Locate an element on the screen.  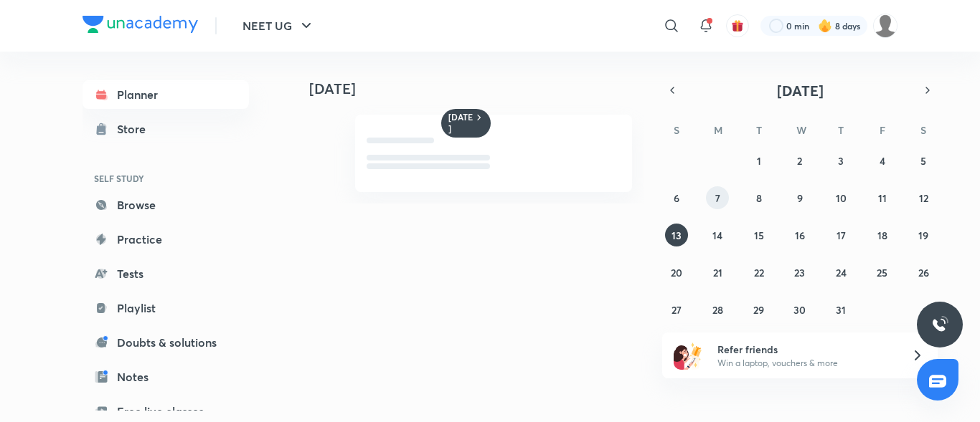
abbr: July 22, 2025 is located at coordinates (759, 272).